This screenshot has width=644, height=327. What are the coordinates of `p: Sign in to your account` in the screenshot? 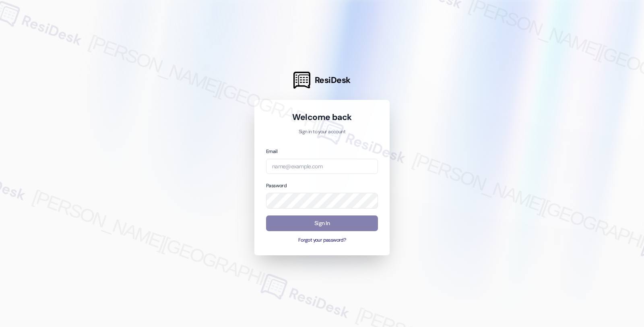 It's located at (322, 132).